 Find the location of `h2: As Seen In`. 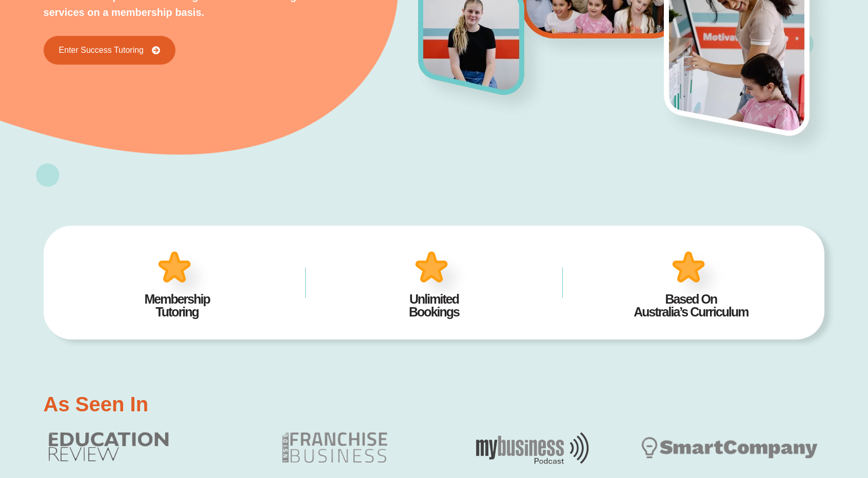

h2: As Seen In is located at coordinates (96, 404).